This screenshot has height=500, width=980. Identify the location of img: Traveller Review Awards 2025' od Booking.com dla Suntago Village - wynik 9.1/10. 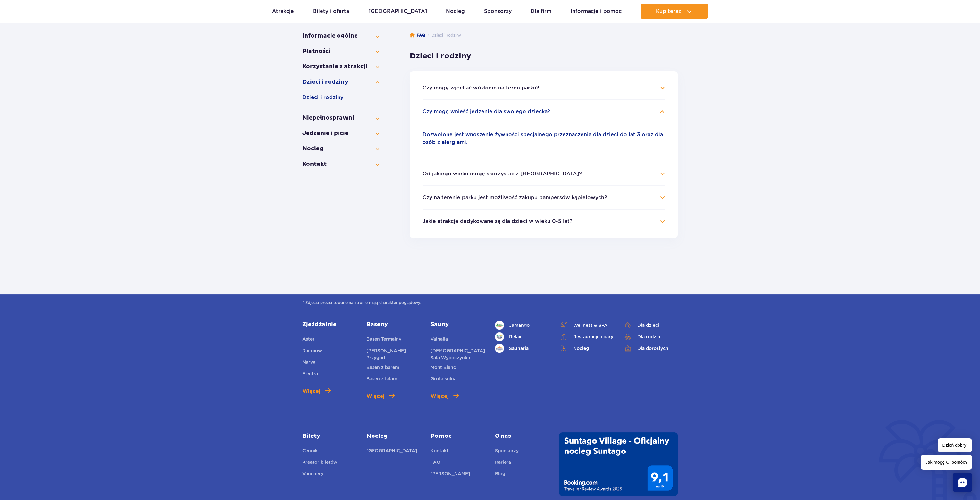
(618, 464).